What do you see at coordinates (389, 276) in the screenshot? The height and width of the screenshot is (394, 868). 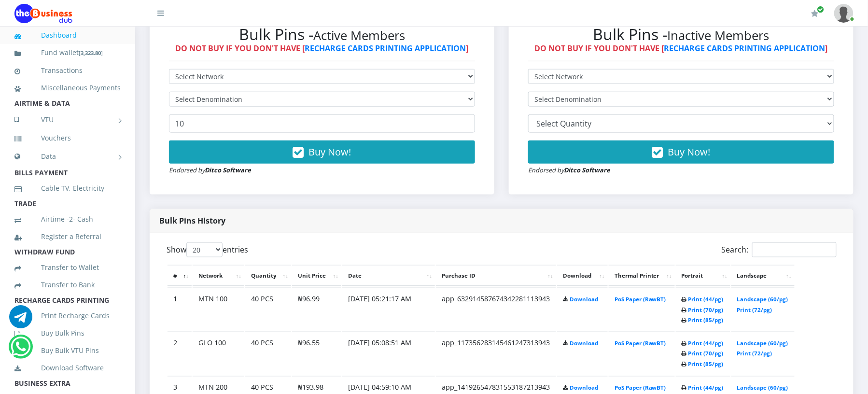 I see `th: Date: activate to sort column ascending` at bounding box center [389, 276].